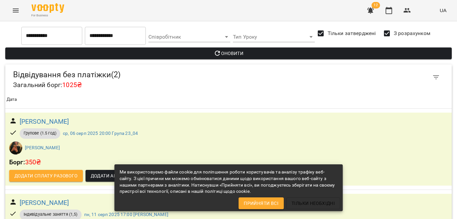  What do you see at coordinates (229, 182) in the screenshot?
I see `div: Ми використовуємо файли cookie для поліпшення роботи користувачів та аналізу трафіку веб-сайту. З...` at bounding box center [229, 182].